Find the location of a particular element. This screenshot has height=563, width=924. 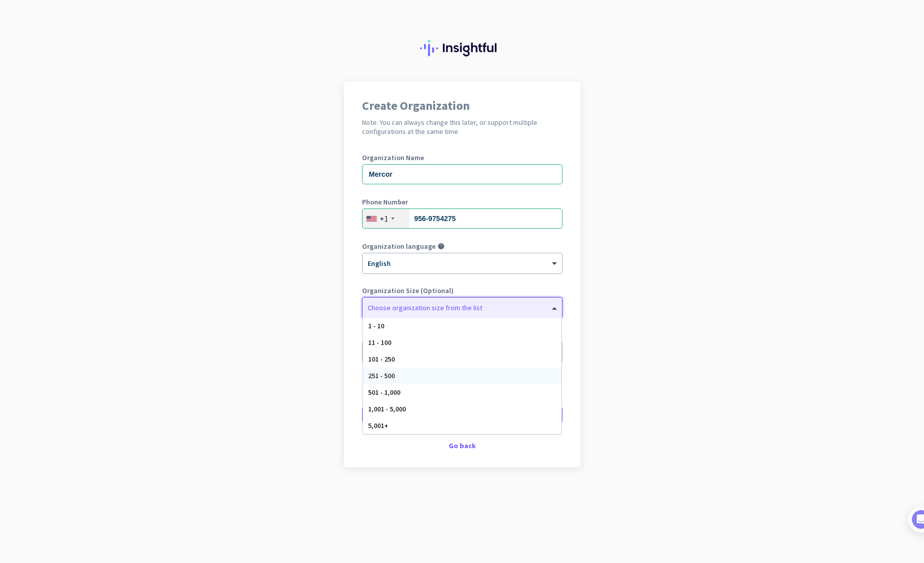

span: 1,001 - 5,000 is located at coordinates (387, 409).